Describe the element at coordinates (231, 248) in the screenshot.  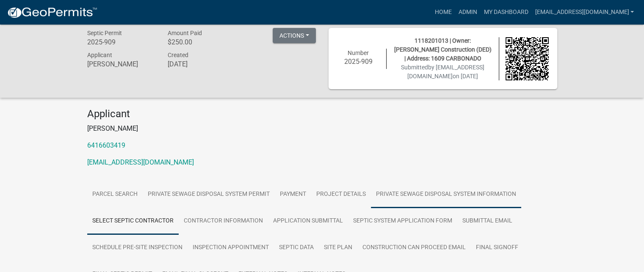
I see `a: Inspection Appointment` at that location.